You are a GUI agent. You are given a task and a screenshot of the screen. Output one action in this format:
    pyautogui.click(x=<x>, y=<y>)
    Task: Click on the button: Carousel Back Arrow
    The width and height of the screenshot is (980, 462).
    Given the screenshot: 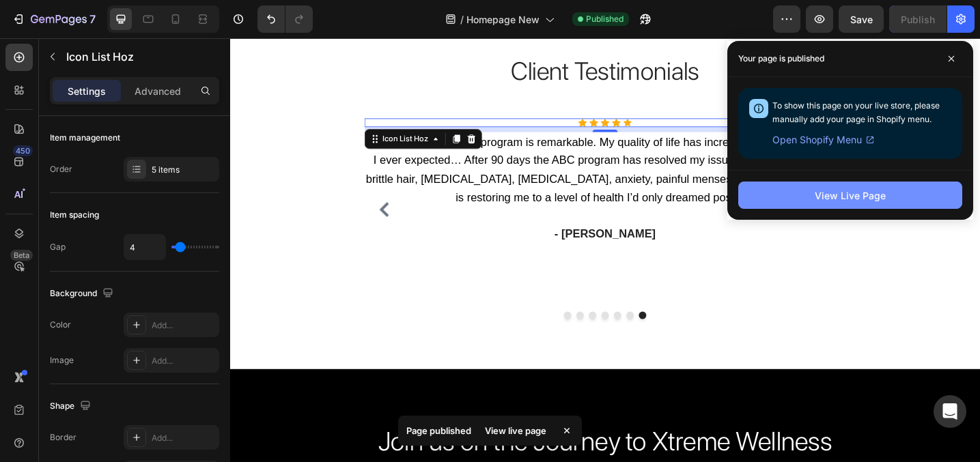 What is the action you would take?
    pyautogui.click(x=168, y=188)
    